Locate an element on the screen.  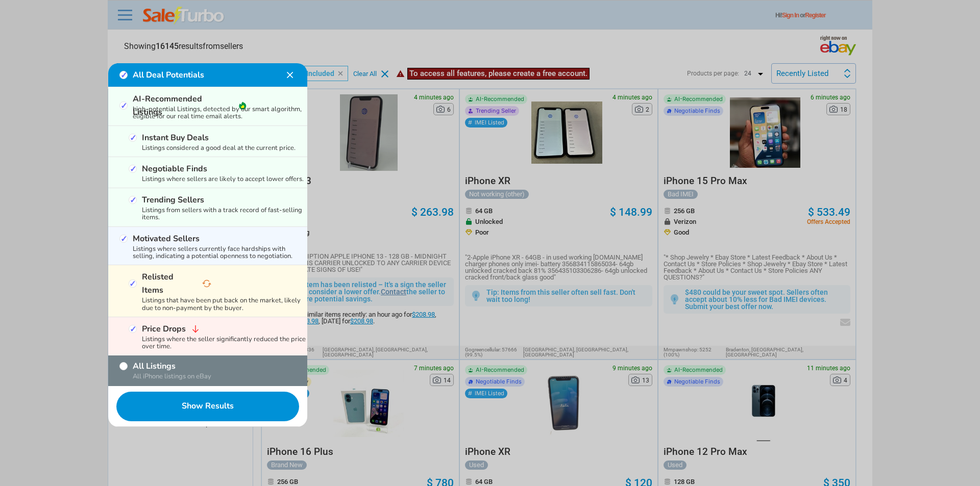
div: high-potential Listings, detected by our smart algorithm, eligible for our real time email alerts. is located at coordinates (208, 113).